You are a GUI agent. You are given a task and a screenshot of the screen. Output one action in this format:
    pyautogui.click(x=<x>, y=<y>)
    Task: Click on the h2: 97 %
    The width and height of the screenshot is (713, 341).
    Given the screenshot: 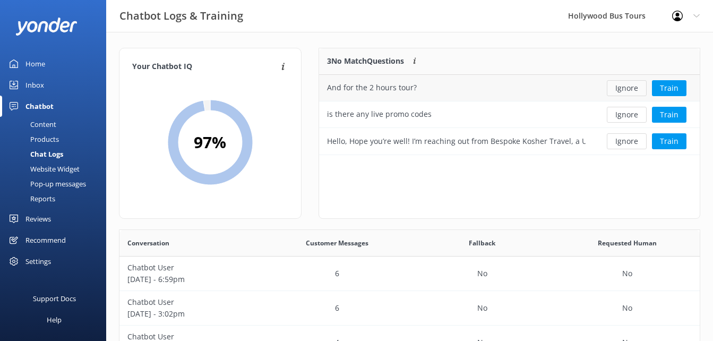 What is the action you would take?
    pyautogui.click(x=210, y=142)
    